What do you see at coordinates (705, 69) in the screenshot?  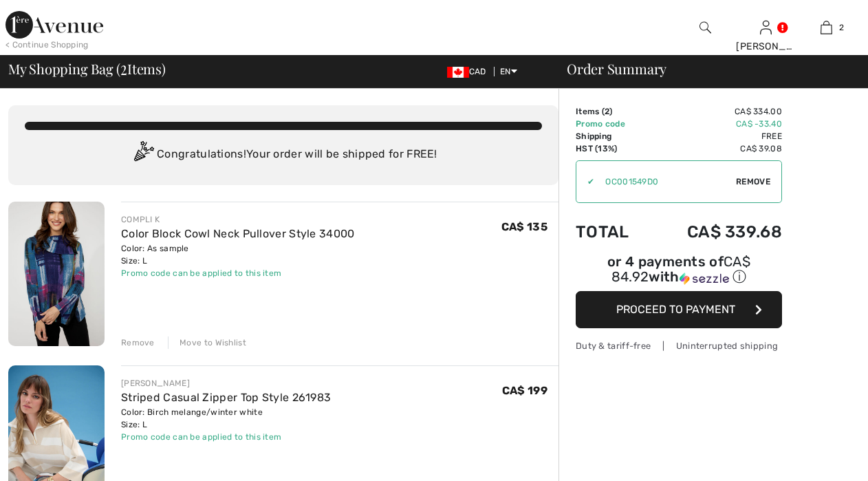 I see `div: Order Summary` at bounding box center [705, 69].